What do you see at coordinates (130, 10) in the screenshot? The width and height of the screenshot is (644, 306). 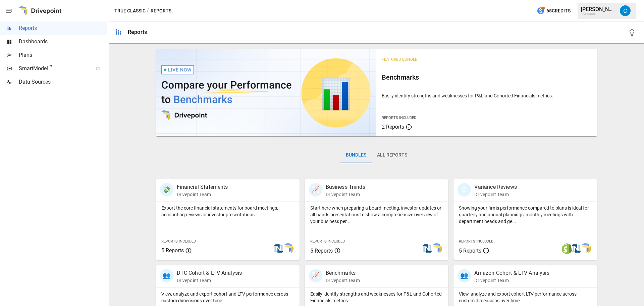 I see `button: True Classic` at bounding box center [130, 10].